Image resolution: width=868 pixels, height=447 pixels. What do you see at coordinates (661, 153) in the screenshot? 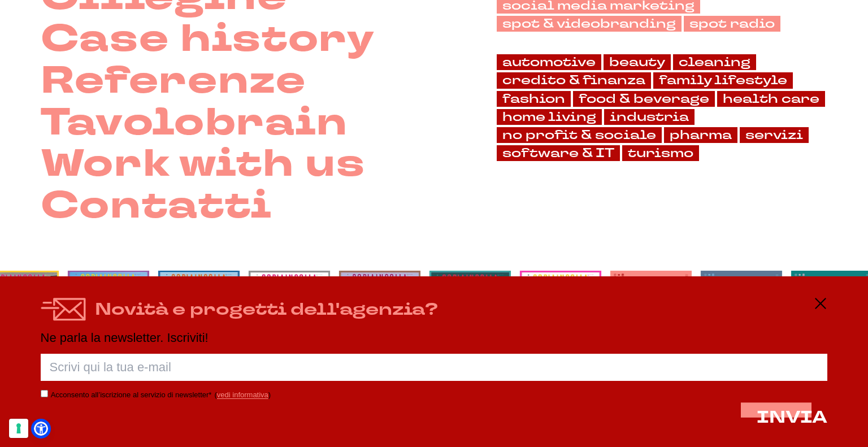
I see `a: turismo` at bounding box center [661, 153].